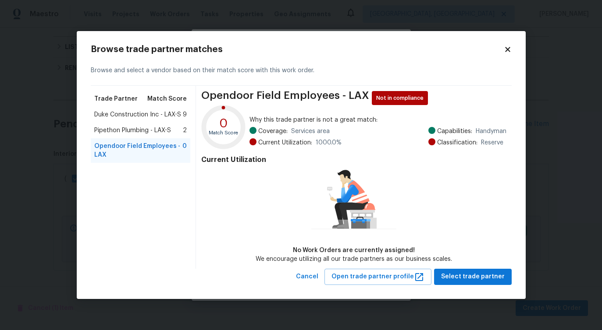 The image size is (602, 330). I want to click on span: Match Score, so click(167, 99).